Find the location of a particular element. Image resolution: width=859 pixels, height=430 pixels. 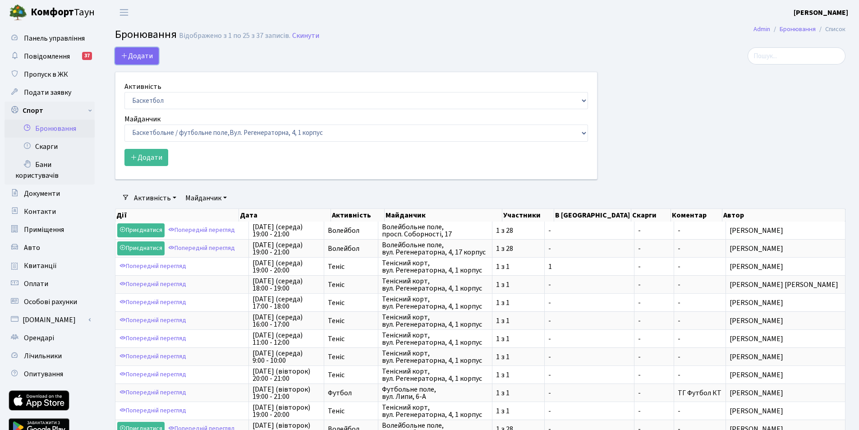

span: Приміщення is located at coordinates (44, 230).